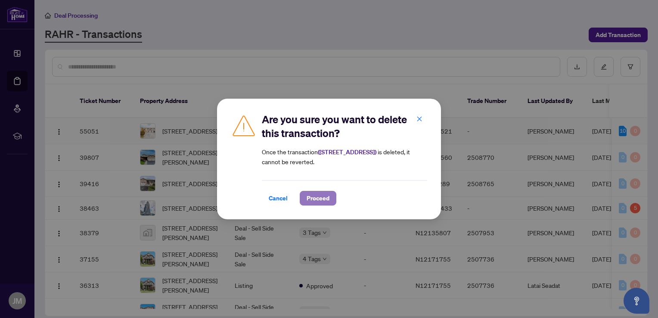 Image resolution: width=658 pixels, height=318 pixels. I want to click on span: close, so click(419, 119).